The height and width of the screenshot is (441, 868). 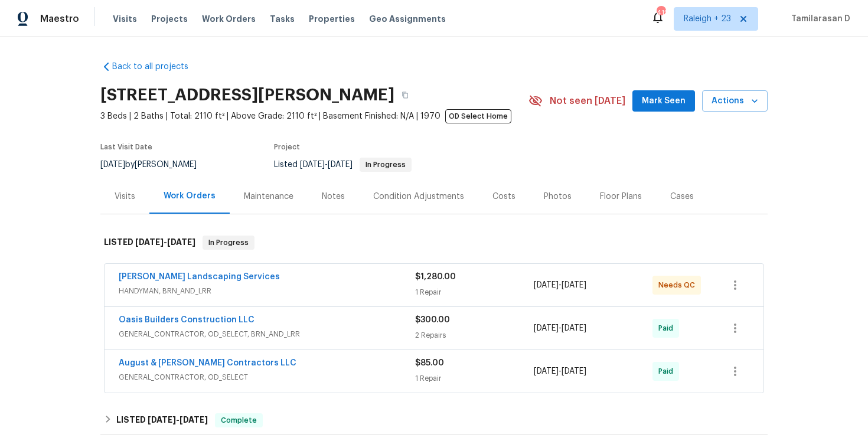 What do you see at coordinates (664, 101) in the screenshot?
I see `span: Mark Seen` at bounding box center [664, 101].